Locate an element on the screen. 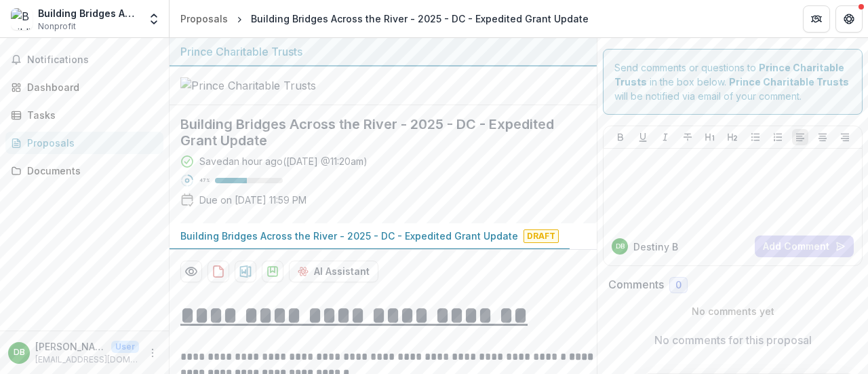 Image resolution: width=868 pixels, height=374 pixels. p: 47 % is located at coordinates (204, 181).